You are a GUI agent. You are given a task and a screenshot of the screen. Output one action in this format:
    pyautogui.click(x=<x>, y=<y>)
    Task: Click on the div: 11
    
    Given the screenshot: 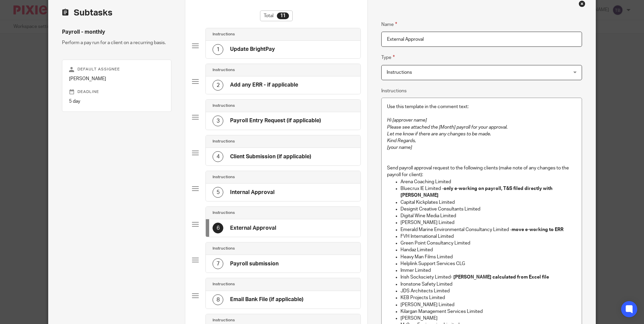 What is the action you would take?
    pyautogui.click(x=283, y=16)
    